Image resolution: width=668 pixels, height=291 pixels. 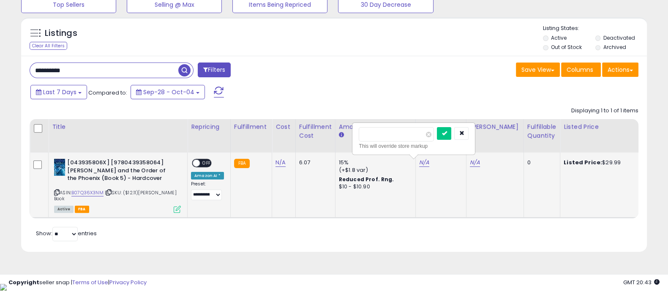 I want to click on span: 2025-10-12 20:43 GMT, so click(x=641, y=282).